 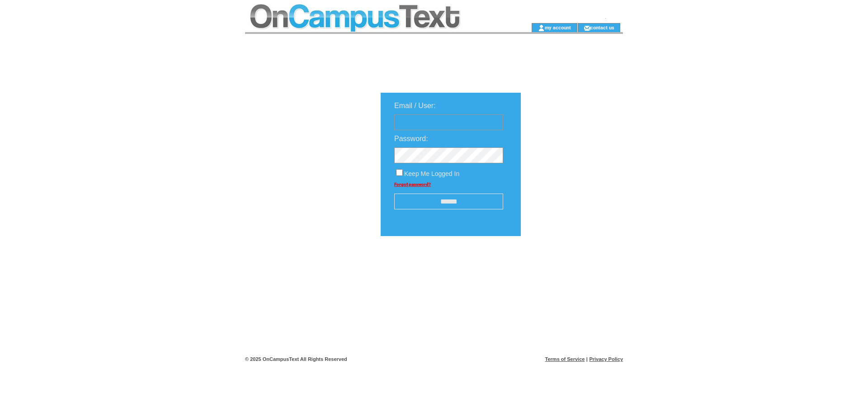 What do you see at coordinates (415, 105) in the screenshot?
I see `span: Email / User:` at bounding box center [415, 105].